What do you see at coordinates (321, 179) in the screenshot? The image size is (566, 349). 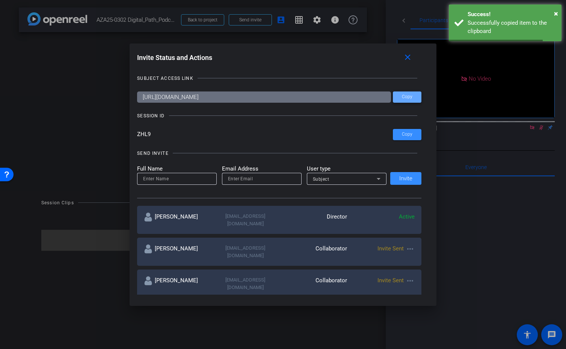 I see `span: Subject` at bounding box center [321, 179].